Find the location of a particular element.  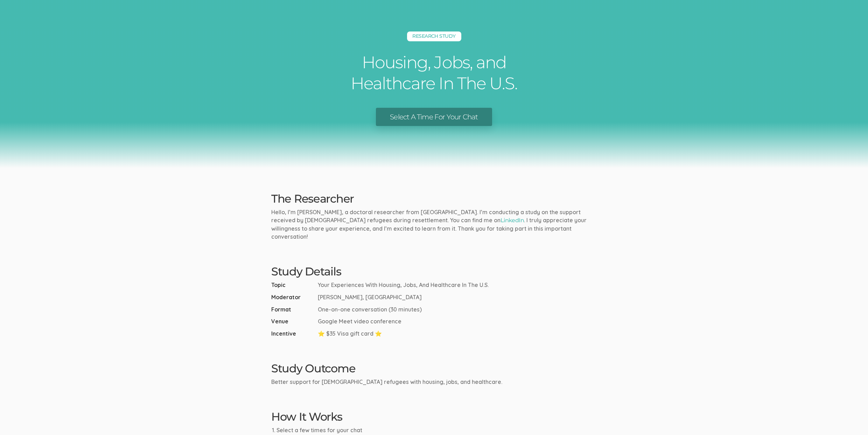

h5: Research Study is located at coordinates (434, 36).